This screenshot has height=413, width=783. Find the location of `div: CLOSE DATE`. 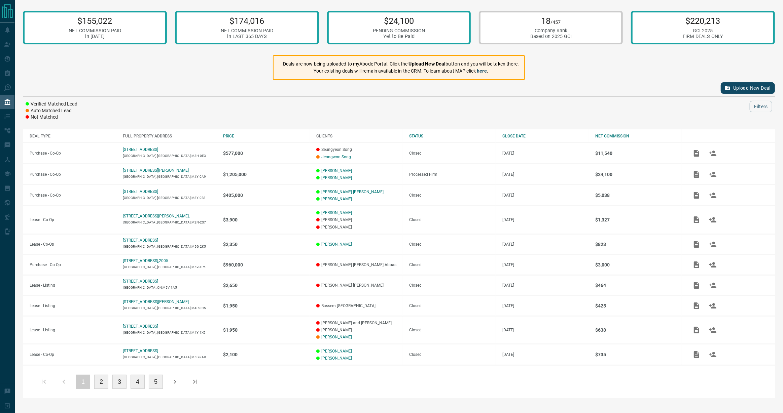

div: CLOSE DATE is located at coordinates (545, 136).